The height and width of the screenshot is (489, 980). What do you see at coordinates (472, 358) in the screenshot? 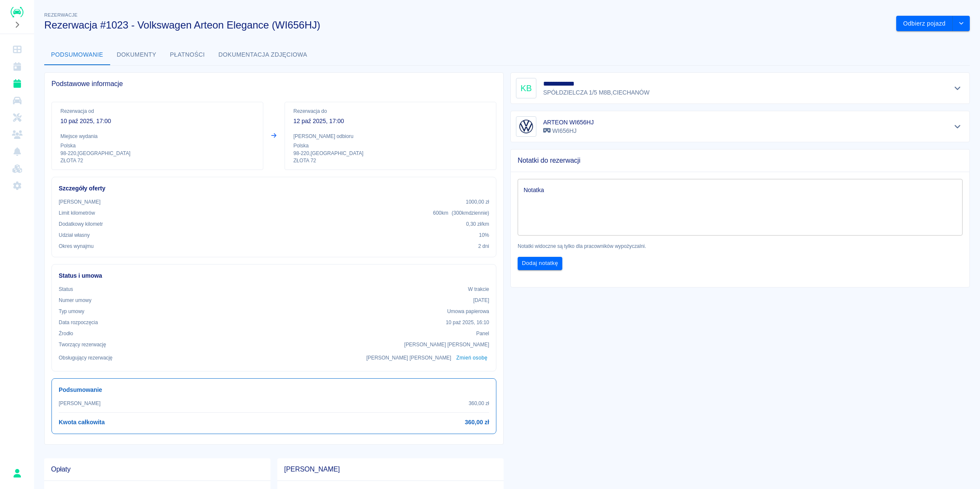
I see `button: Zmień osobę` at bounding box center [472, 358].